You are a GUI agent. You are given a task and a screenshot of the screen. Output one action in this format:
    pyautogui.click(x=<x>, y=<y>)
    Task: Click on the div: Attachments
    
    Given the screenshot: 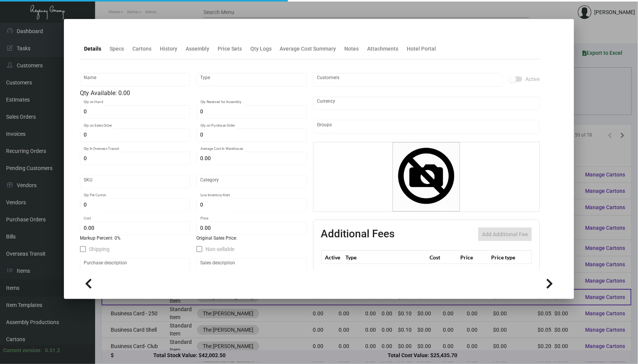 What is the action you would take?
    pyautogui.click(x=383, y=48)
    